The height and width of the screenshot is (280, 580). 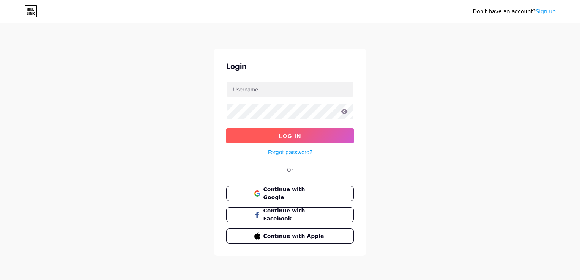 I want to click on button: Continue with Facebook, so click(x=290, y=215).